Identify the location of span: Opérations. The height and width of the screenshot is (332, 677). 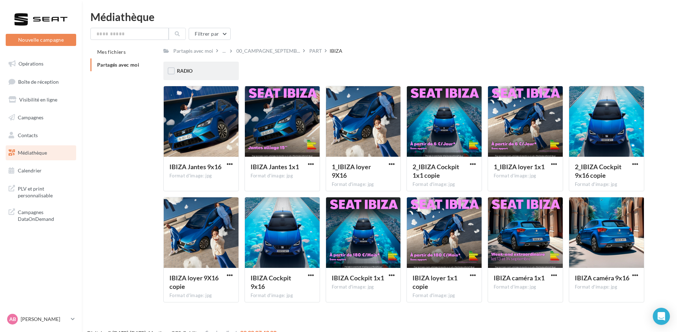
(31, 63).